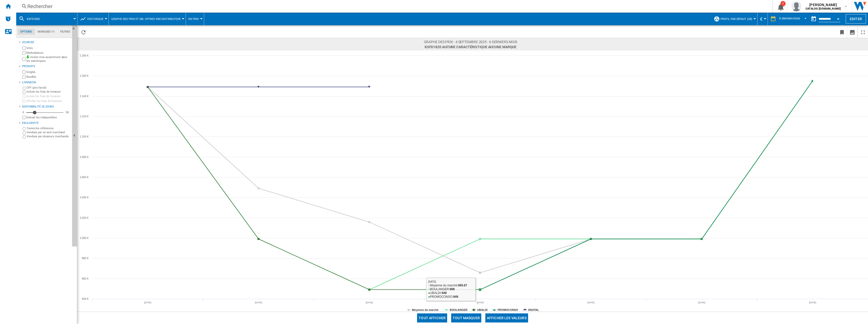 The image size is (868, 324). I want to click on button: Tout afficher, so click(432, 318).